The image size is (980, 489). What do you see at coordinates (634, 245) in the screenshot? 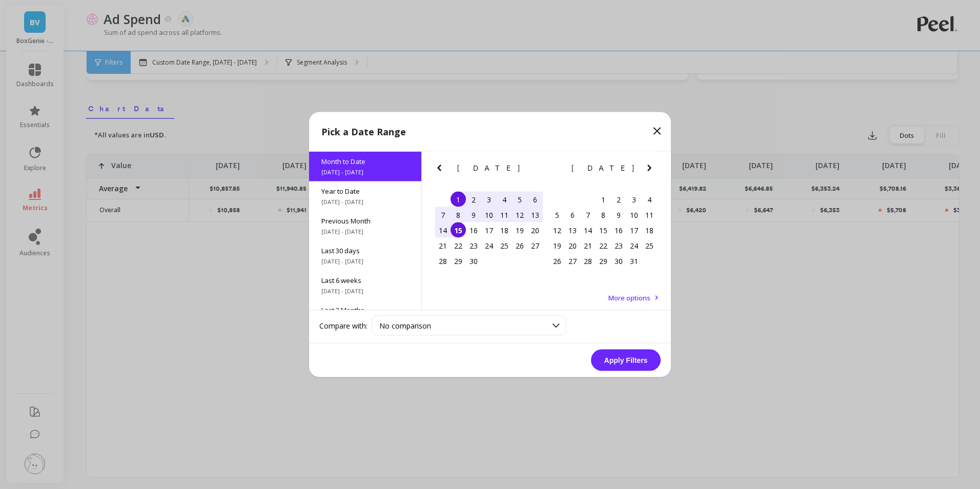
I see `div: Choose Friday, October 24th, 2025` at bounding box center [634, 245].